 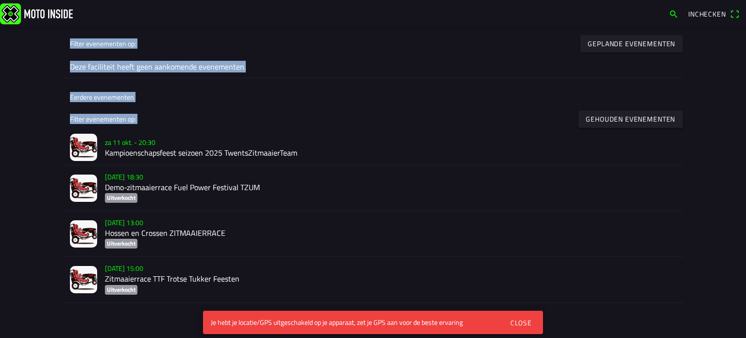 I want to click on h2: Demo-zitmaaierrace Fuel Power Festival TZUM, so click(x=391, y=187).